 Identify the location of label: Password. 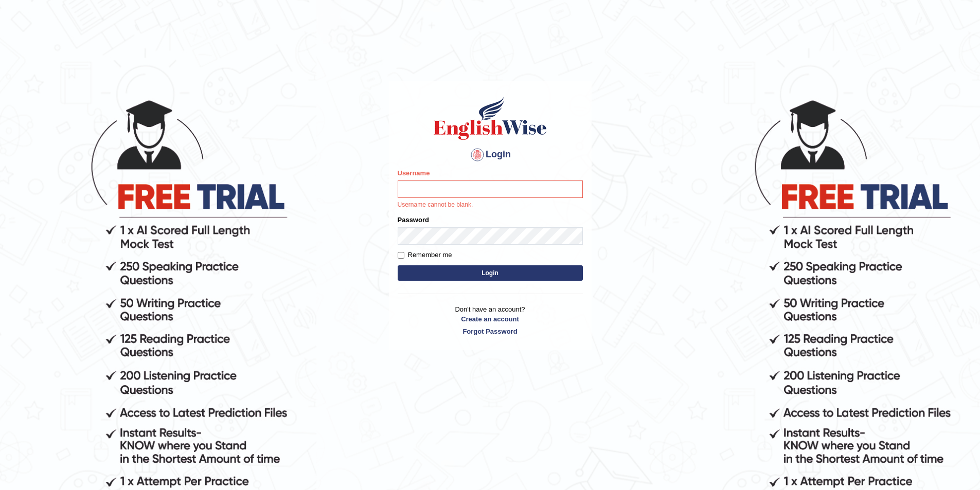
(413, 219).